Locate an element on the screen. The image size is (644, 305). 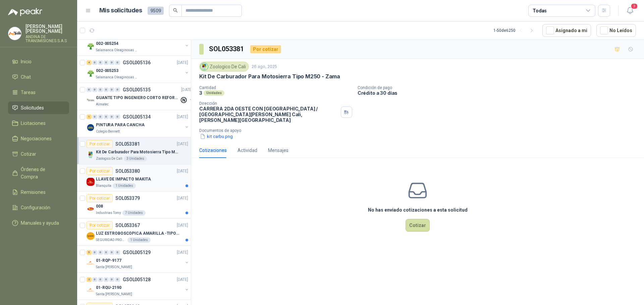
a: Chat is located at coordinates (38, 77).